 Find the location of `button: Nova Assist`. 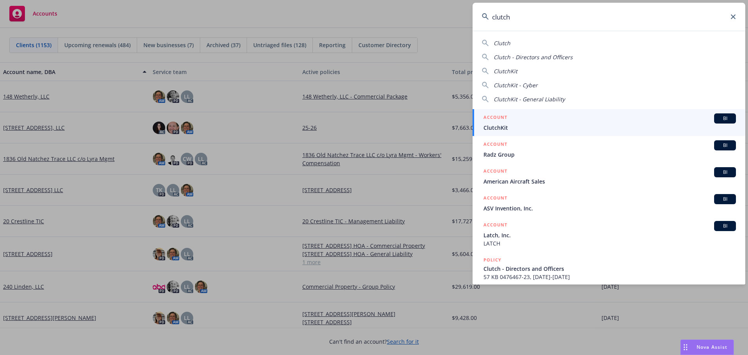

button: Nova Assist is located at coordinates (707, 347).